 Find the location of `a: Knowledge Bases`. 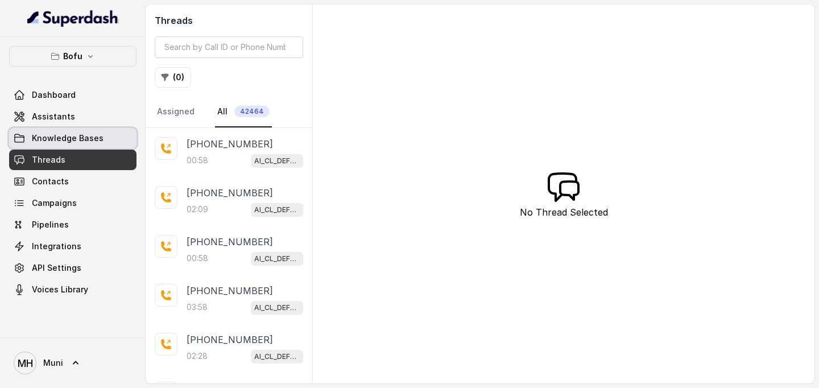

a: Knowledge Bases is located at coordinates (73, 138).